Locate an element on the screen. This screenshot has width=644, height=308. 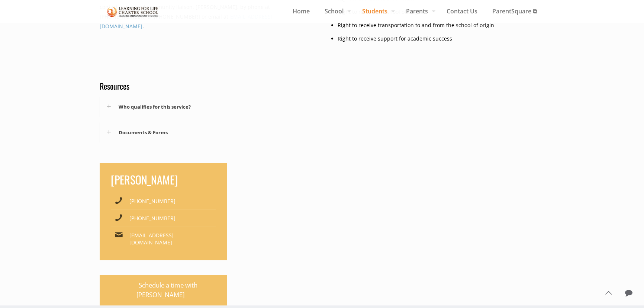
img: Support is located at coordinates (133, 11).